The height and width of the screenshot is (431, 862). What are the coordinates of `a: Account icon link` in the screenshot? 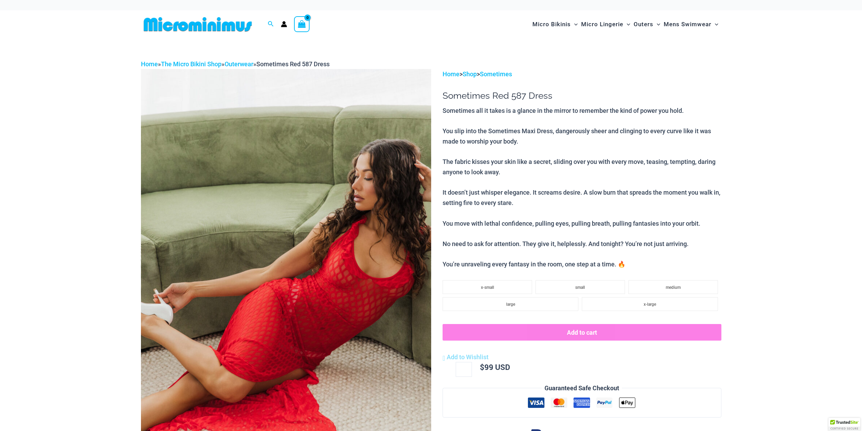 It's located at (284, 24).